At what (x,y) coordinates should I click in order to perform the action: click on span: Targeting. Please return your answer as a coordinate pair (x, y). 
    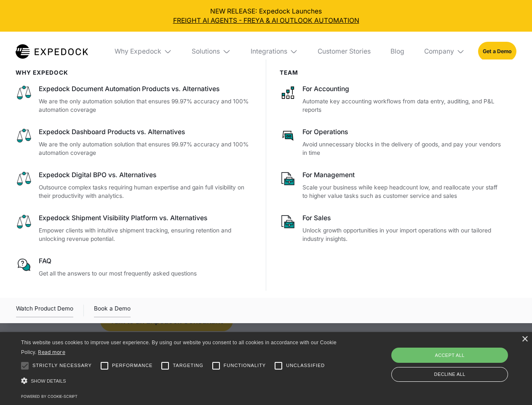
    Looking at the image, I should click on (188, 365).